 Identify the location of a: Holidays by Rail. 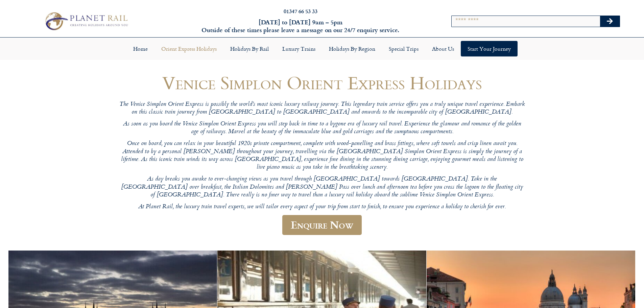
(250, 49).